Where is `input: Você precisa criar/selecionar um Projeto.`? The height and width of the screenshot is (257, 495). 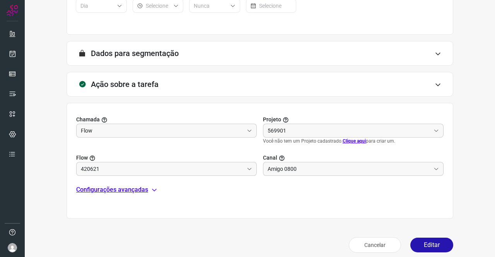 input: Você precisa criar/selecionar um Projeto. is located at coordinates (162, 169).